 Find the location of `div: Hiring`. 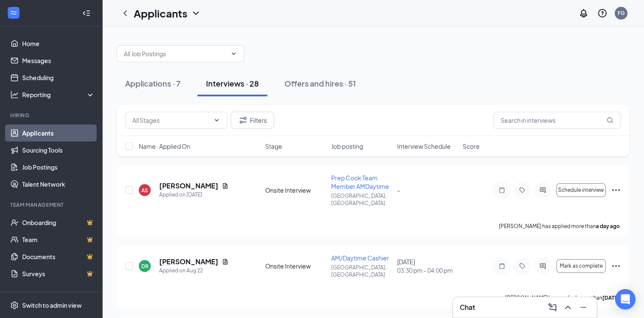

div: Hiring is located at coordinates (52, 115).